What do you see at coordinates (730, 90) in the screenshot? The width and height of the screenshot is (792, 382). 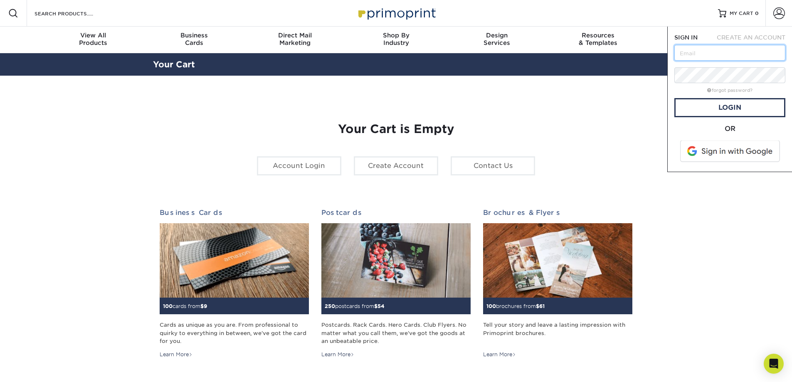 I see `a: forgot password?` at bounding box center [730, 90].